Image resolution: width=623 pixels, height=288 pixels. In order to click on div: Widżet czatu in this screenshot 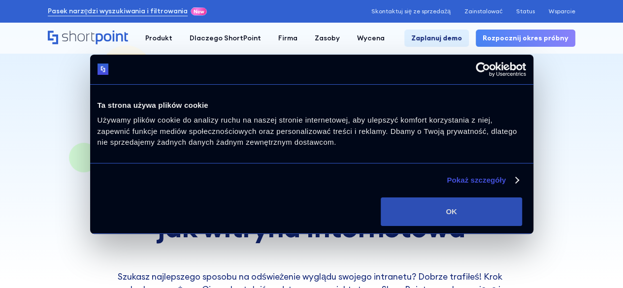, I will do `click(598, 265)`.